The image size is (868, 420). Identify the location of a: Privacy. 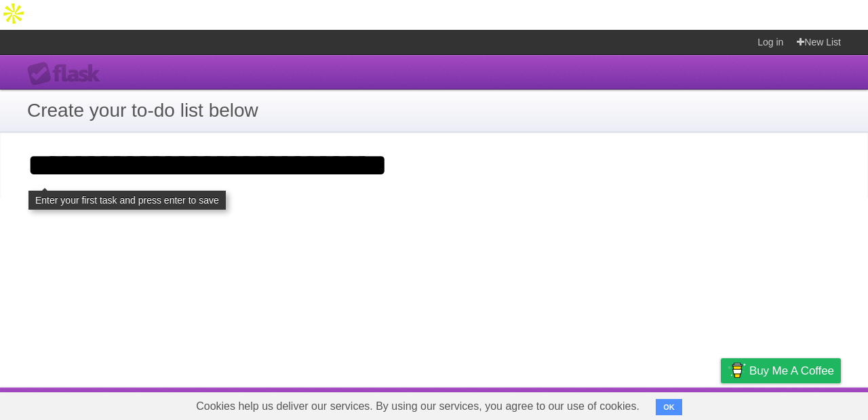
(721, 404).